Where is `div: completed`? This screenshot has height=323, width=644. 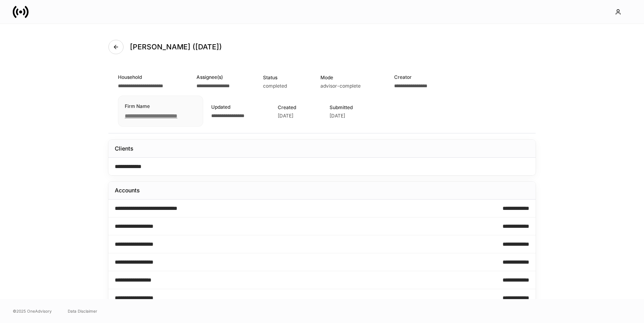 div: completed is located at coordinates (275, 86).